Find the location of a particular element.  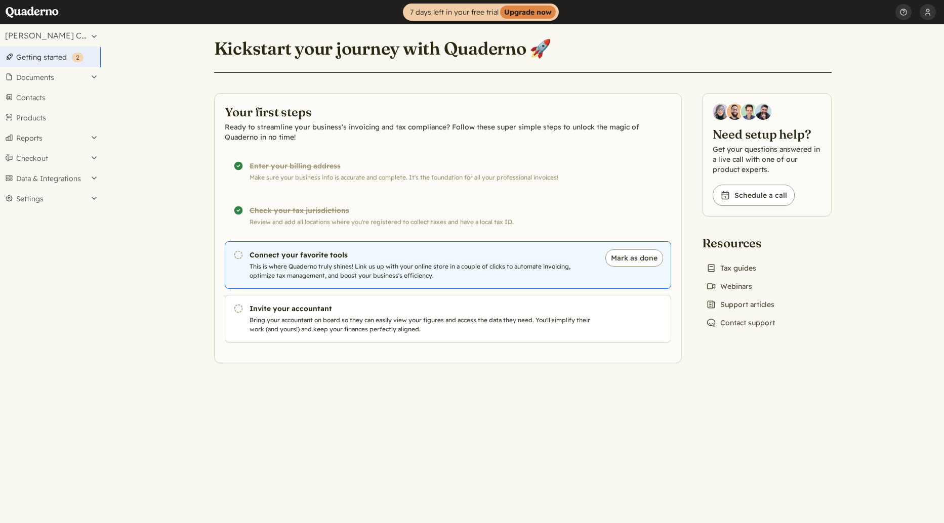

strong: Upgrade now is located at coordinates (528, 12).